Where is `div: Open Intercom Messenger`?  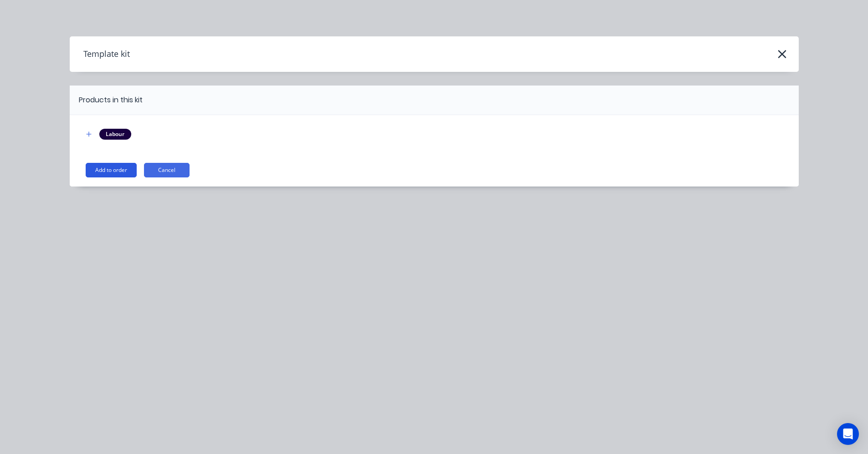 div: Open Intercom Messenger is located at coordinates (847, 434).